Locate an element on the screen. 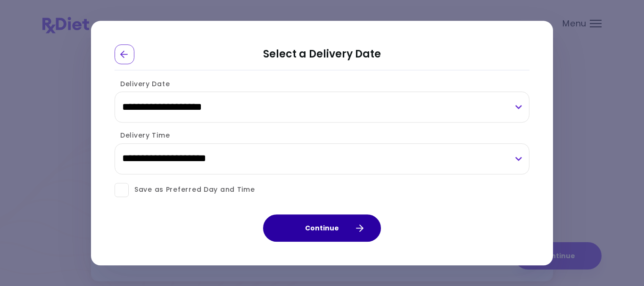 This screenshot has height=286, width=644. span: Save as Preferred Day and Time is located at coordinates (192, 190).